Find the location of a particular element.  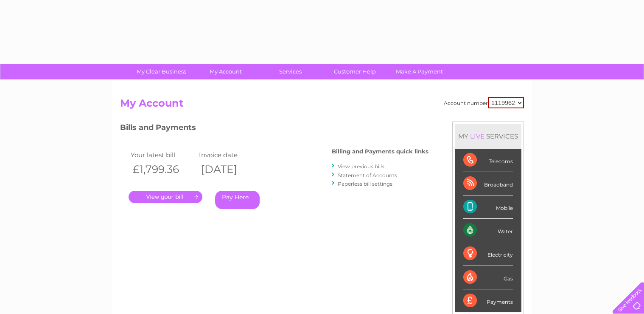

a: View previous bills is located at coordinates (361, 166).